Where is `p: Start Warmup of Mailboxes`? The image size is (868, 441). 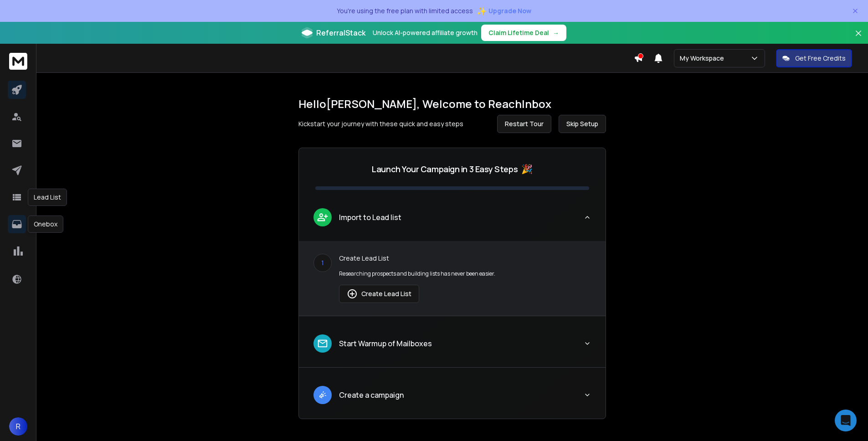
p: Start Warmup of Mailboxes is located at coordinates (385, 343).